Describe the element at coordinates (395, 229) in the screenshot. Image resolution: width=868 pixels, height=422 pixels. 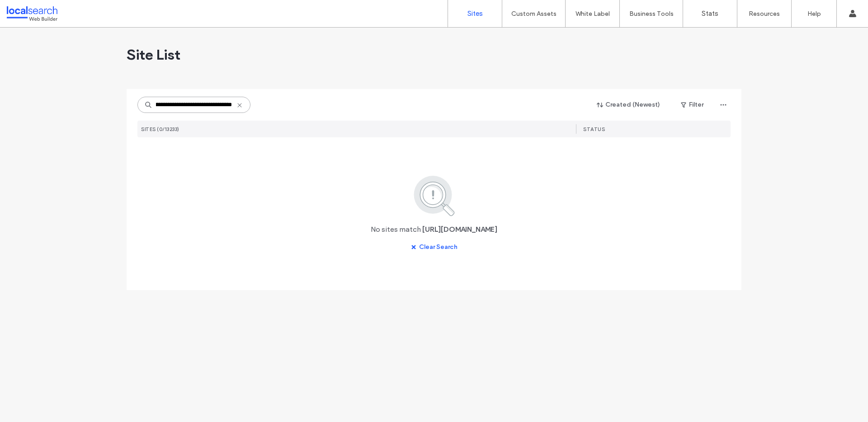
I see `span: No sites match` at that location.